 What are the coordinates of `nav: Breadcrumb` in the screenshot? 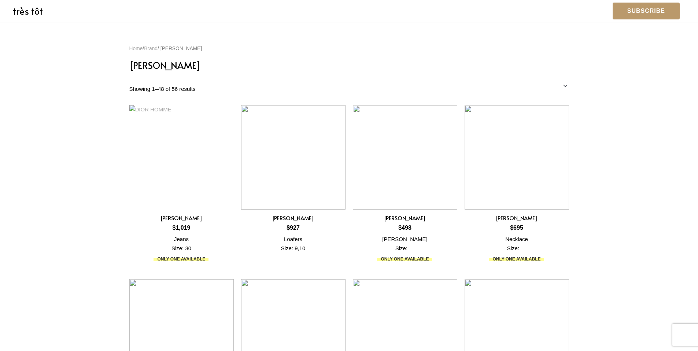 It's located at (349, 49).